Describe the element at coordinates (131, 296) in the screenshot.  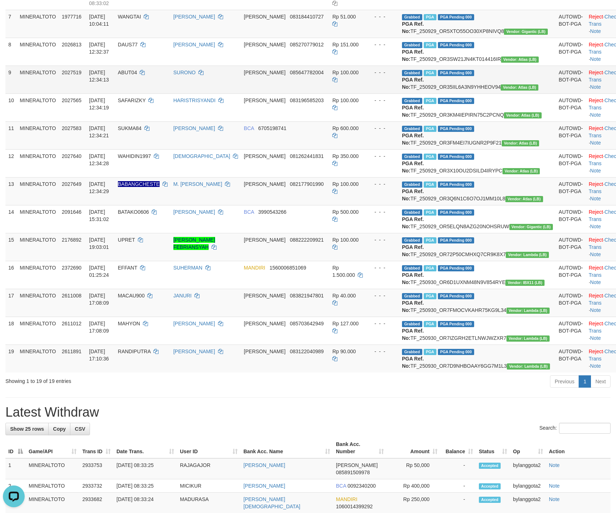
I see `span: MACAU900` at that location.